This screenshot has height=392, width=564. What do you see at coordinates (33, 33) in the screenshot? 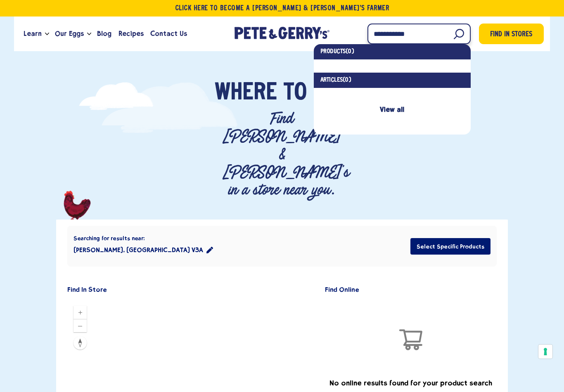
I see `span: Learn` at bounding box center [33, 33].